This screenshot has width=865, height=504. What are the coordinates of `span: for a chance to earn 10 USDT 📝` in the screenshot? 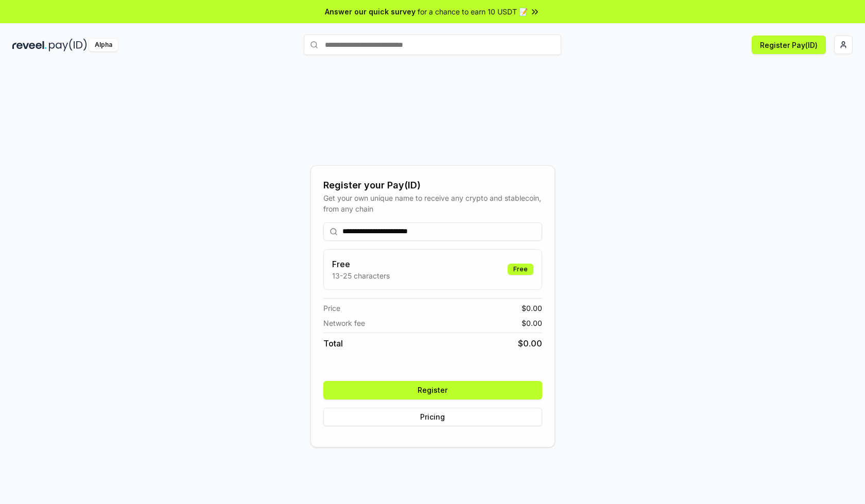 It's located at (473, 11).